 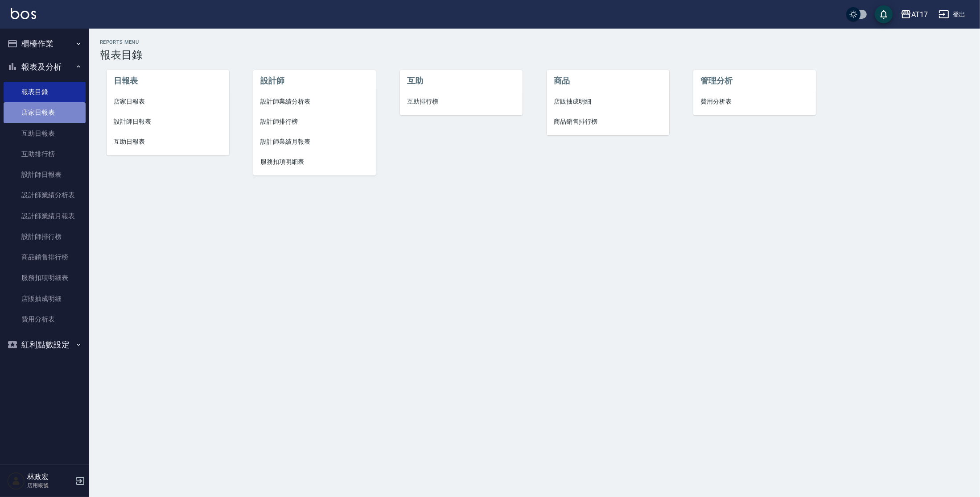 I want to click on img: Person, so click(x=16, y=481).